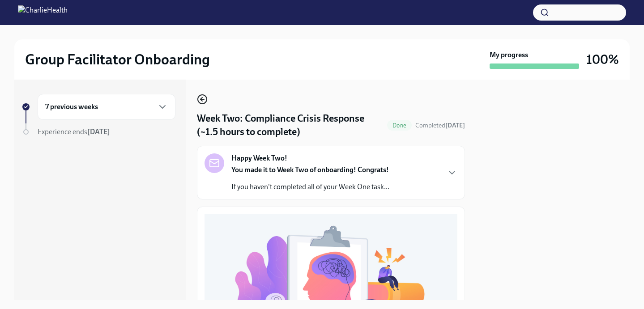 The width and height of the screenshot is (644, 309). I want to click on span: Experience ends, so click(74, 132).